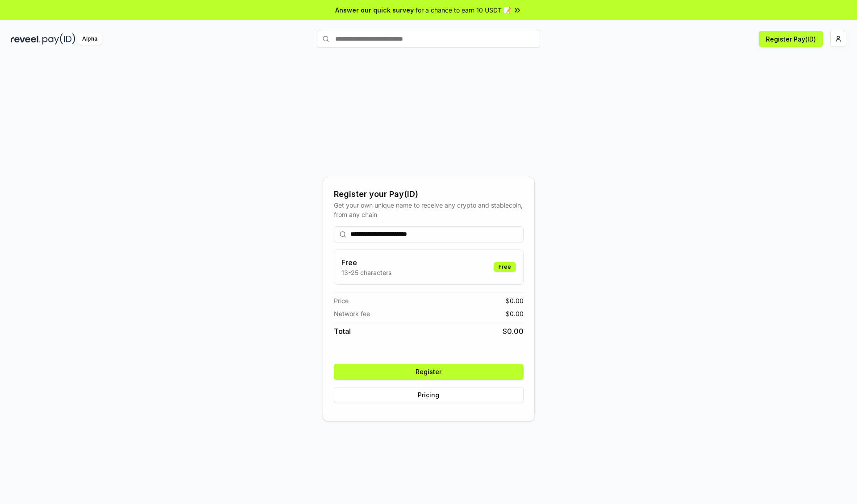  I want to click on div: Get your own unique name to receive any crypto and stablecoin, from any chain, so click(429, 210).